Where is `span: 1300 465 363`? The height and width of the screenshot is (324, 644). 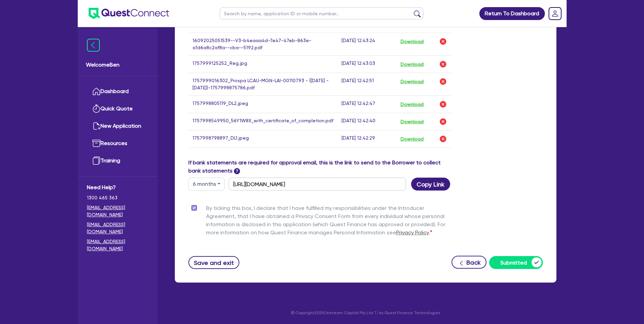 span: 1300 465 363 is located at coordinates (118, 198).